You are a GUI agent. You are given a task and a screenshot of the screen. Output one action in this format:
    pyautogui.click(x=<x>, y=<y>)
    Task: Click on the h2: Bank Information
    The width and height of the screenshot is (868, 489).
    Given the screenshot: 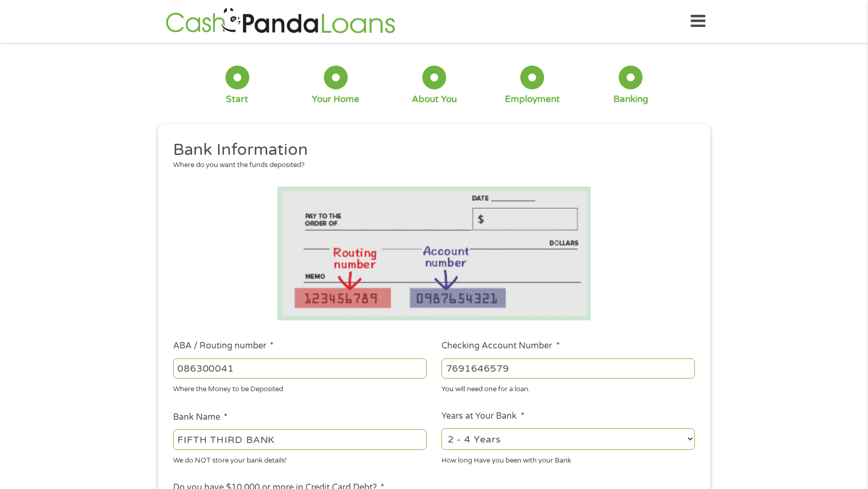 What is the action you would take?
    pyautogui.click(x=430, y=150)
    